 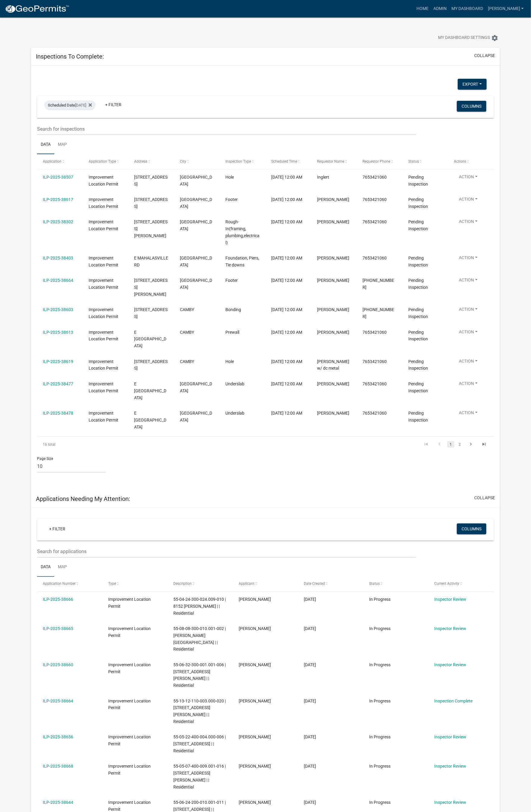 What do you see at coordinates (311, 737) in the screenshot?
I see `span: 10/06/2025` at bounding box center [311, 737].